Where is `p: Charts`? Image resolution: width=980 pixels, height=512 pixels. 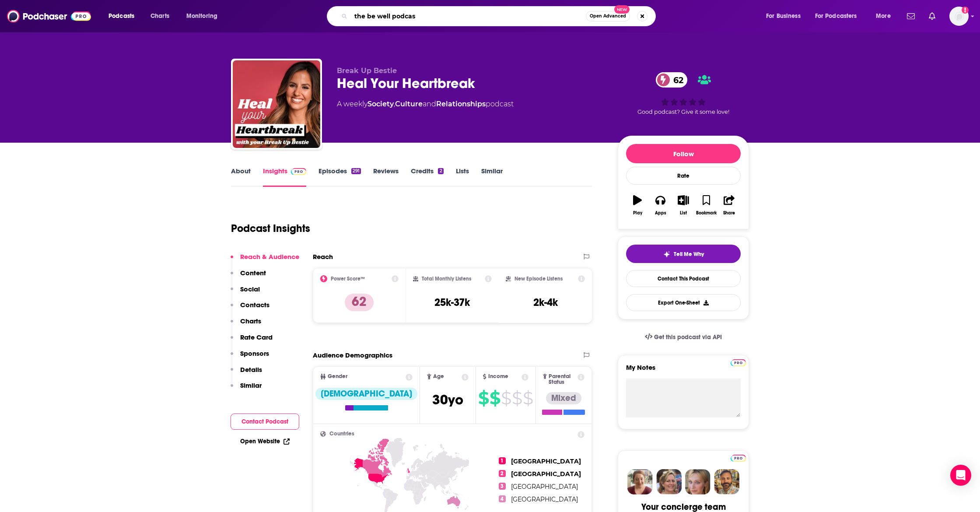 p: Charts is located at coordinates (251, 321).